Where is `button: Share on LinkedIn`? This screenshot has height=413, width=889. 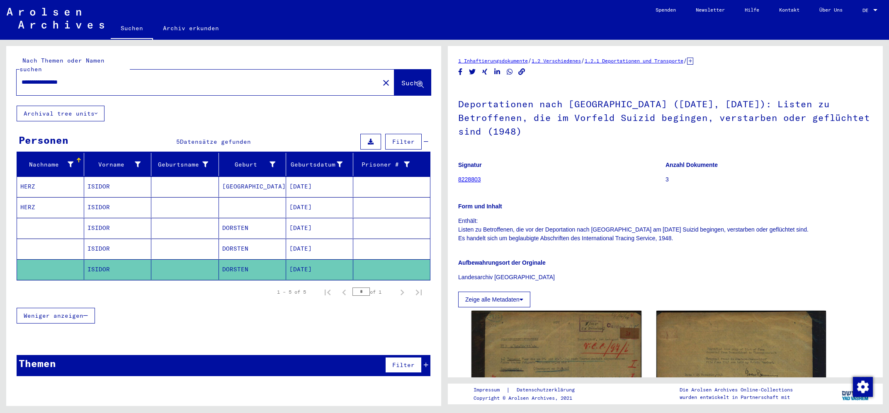
button: Share on LinkedIn is located at coordinates (497, 72).